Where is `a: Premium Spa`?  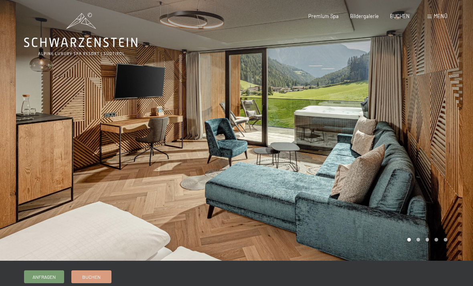 a: Premium Spa is located at coordinates (323, 16).